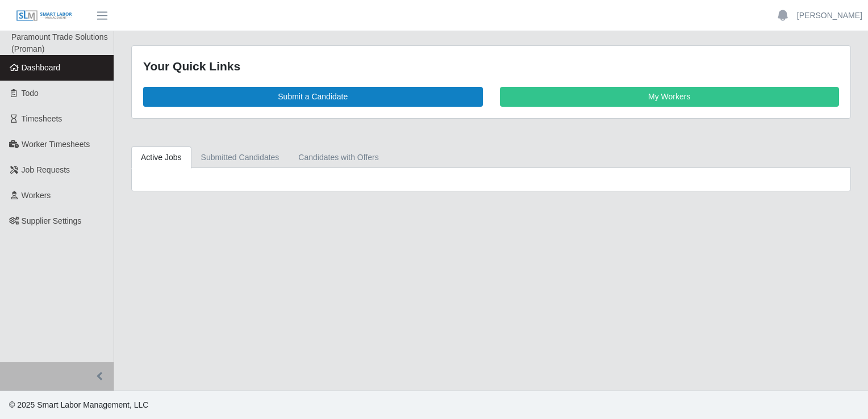 The image size is (868, 419). What do you see at coordinates (46, 170) in the screenshot?
I see `span: Job Requests` at bounding box center [46, 170].